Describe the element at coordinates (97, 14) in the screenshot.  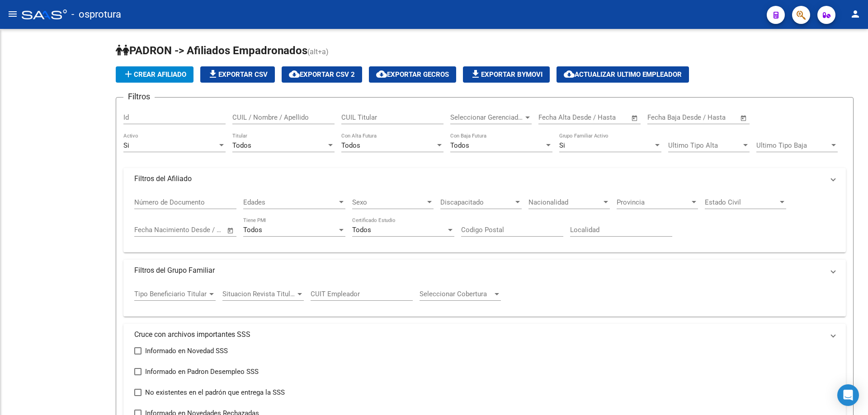
I see `span: - osprotura` at that location.